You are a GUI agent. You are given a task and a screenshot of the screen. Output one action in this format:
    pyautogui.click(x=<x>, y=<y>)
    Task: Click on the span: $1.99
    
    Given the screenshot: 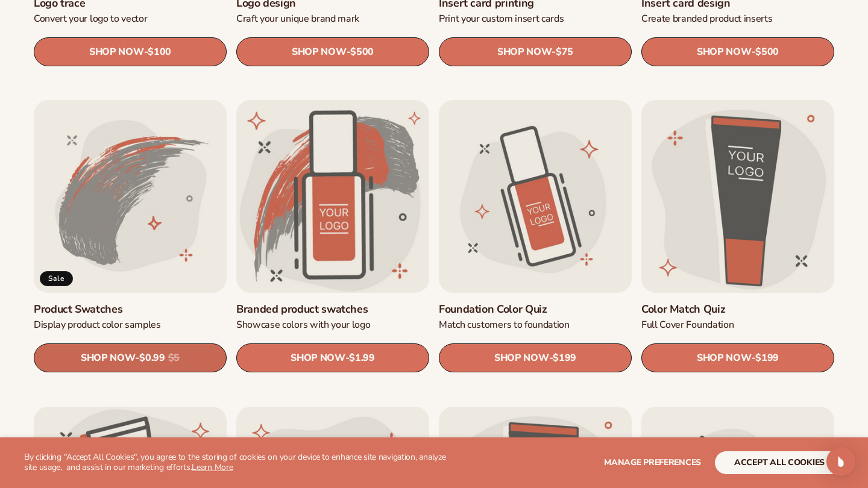 What is the action you would take?
    pyautogui.click(x=362, y=359)
    